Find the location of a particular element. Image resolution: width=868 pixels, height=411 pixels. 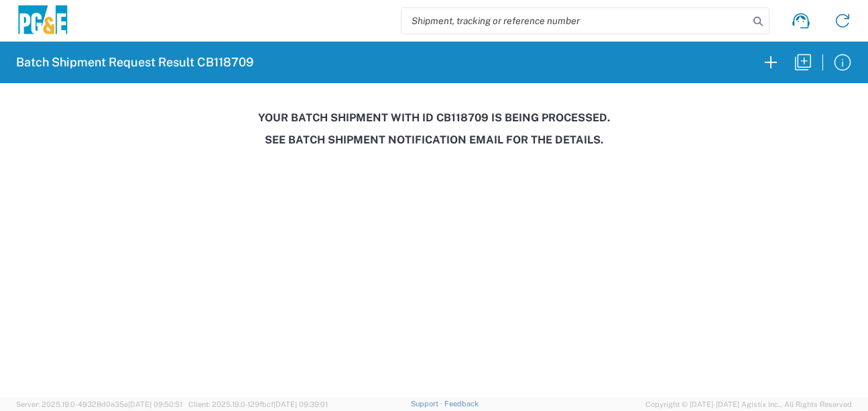

a: Support is located at coordinates (427, 404).